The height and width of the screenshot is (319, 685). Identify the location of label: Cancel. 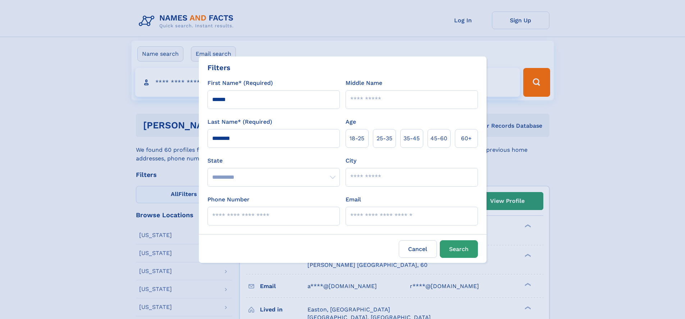
(418, 249).